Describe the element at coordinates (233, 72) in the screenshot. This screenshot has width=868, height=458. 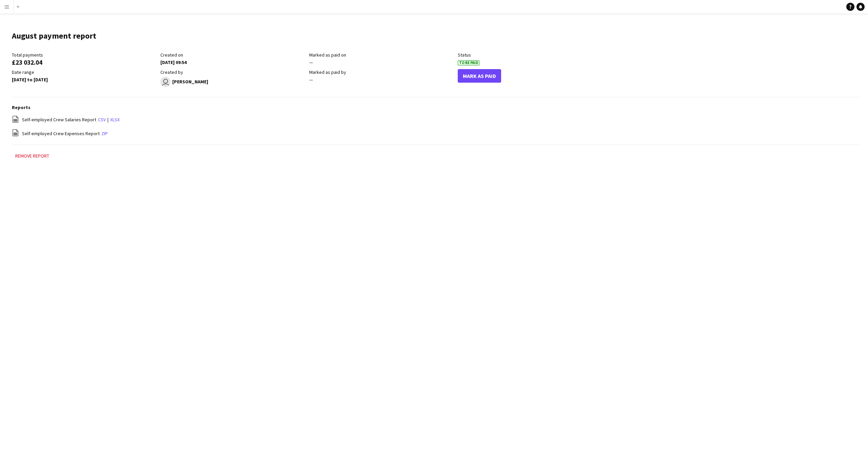
I see `div: Created by` at that location.